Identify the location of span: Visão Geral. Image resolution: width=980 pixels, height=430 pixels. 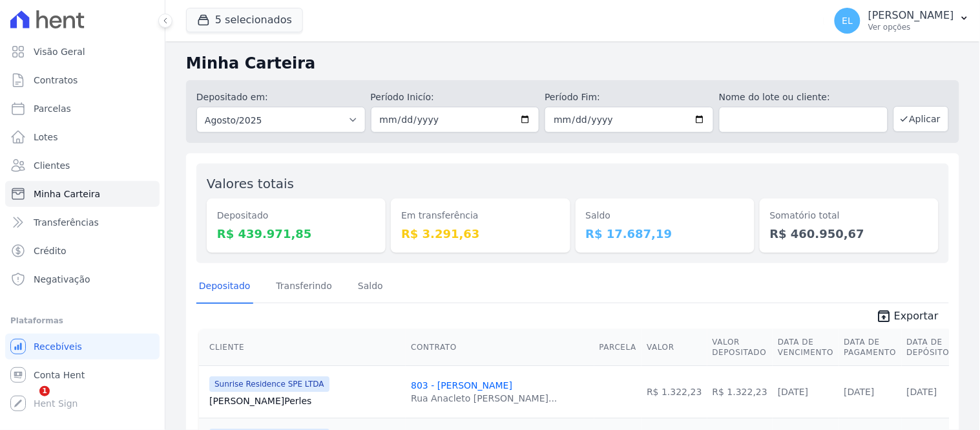
(60, 52).